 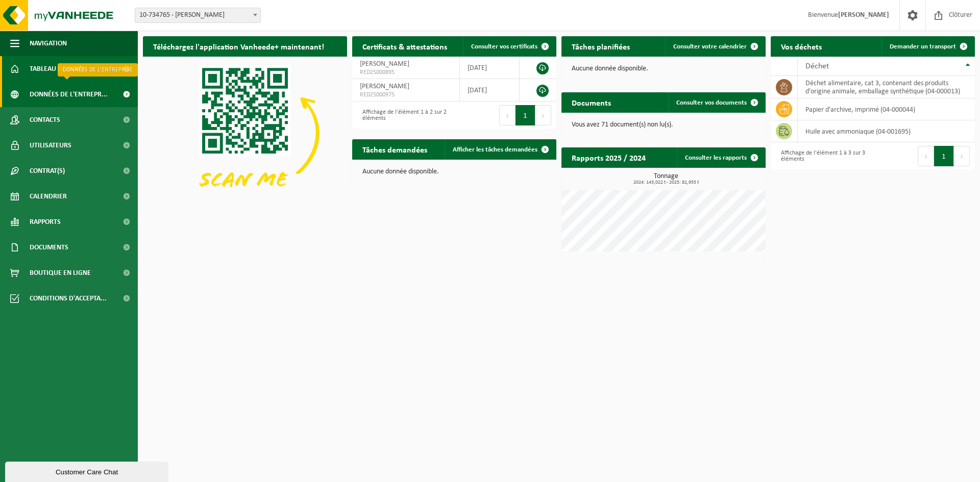 What do you see at coordinates (886, 87) in the screenshot?
I see `td: déchet alimentaire, cat 3, contenant des produits d'origine animale, emballage synthétique (04-00...` at bounding box center [886, 87].